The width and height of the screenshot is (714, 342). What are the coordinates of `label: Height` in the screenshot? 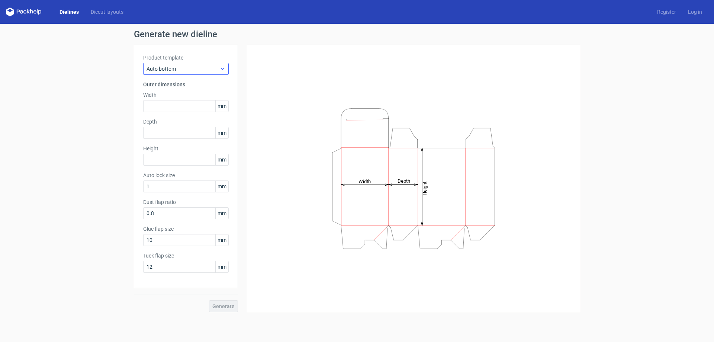 It's located at (186, 148).